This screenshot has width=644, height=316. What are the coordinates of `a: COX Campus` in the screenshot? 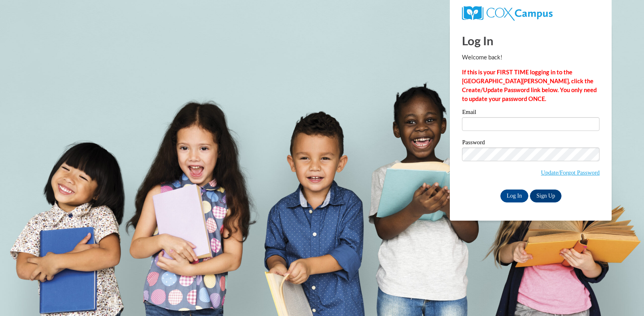 It's located at (507, 13).